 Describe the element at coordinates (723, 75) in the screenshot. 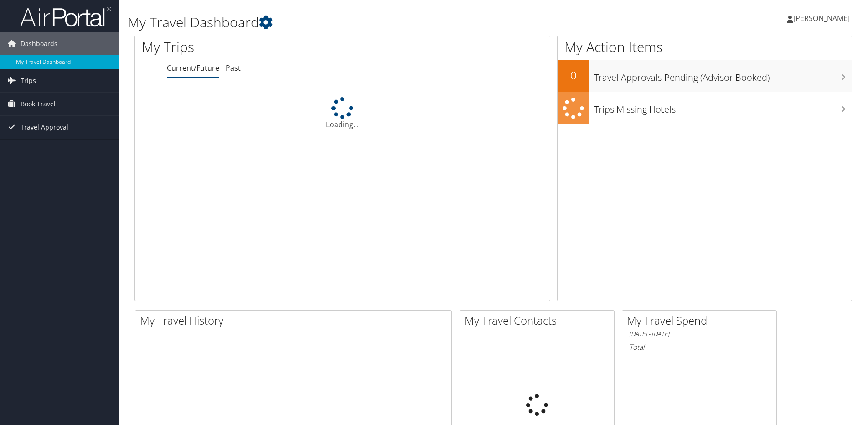

I see `h3: Travel Approvals Pending (Advisor Booked)` at that location.